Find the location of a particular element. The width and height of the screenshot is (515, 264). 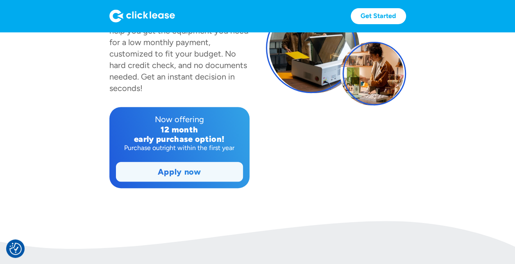

div: has partnered with Clicklease to help you get the equipment you need for a low monthly payment, c... is located at coordinates (179, 54).